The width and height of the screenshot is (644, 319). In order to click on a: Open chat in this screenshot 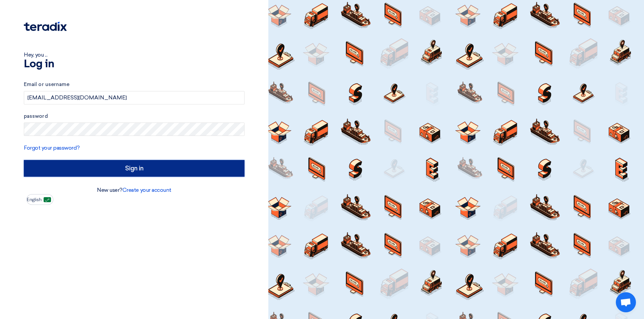, I will do `click(626, 302)`.